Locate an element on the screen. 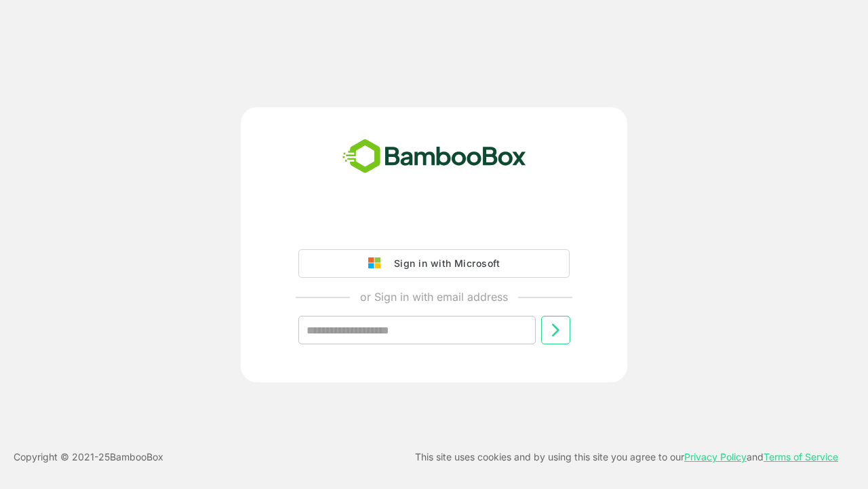 The image size is (868, 489). p: or Sign in with email address is located at coordinates (434, 297).